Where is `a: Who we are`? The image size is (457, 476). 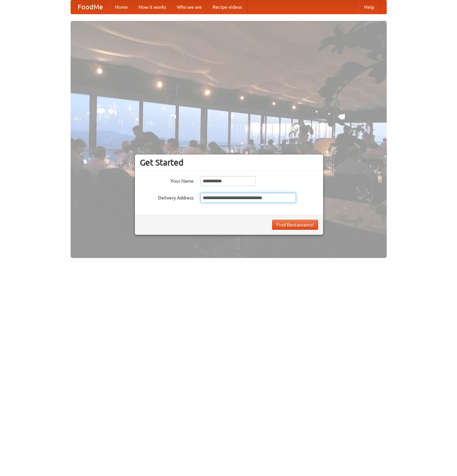 a: Who we are is located at coordinates (189, 7).